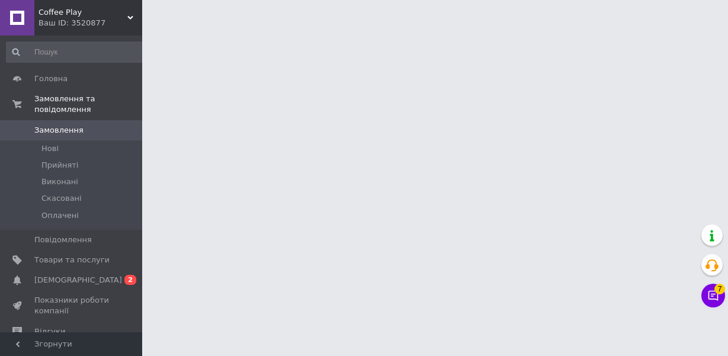  What do you see at coordinates (50, 332) in the screenshot?
I see `span: Відгуки` at bounding box center [50, 332].